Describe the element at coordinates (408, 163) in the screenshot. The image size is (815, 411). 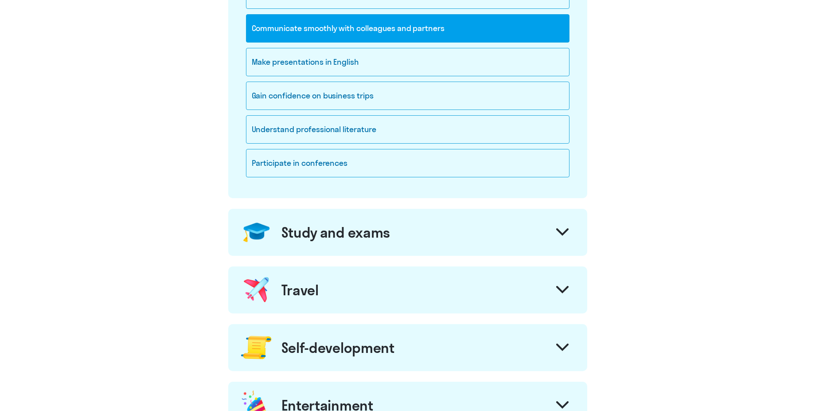
I see `div: Participate in conferences` at that location.